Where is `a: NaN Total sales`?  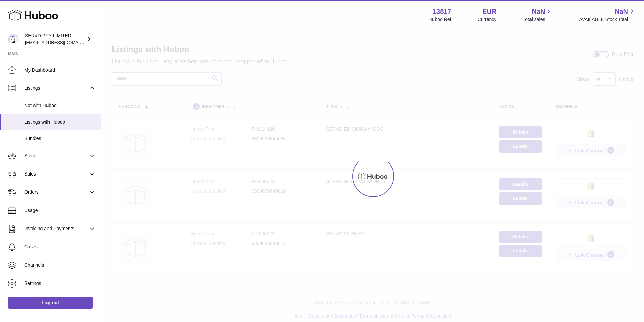
a: NaN Total sales is located at coordinates (538, 15).